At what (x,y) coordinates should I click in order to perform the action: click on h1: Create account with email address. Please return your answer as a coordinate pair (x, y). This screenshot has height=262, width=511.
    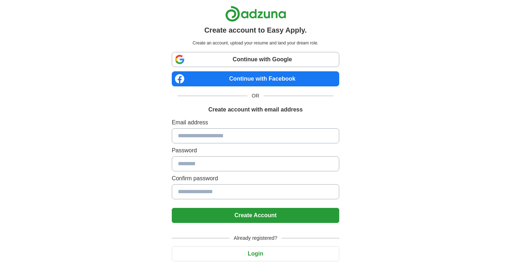
    Looking at the image, I should click on (256, 110).